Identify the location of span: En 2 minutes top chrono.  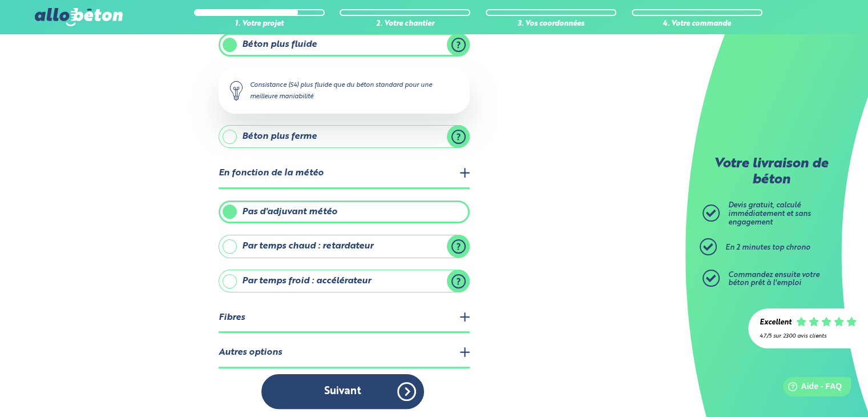
(767, 248).